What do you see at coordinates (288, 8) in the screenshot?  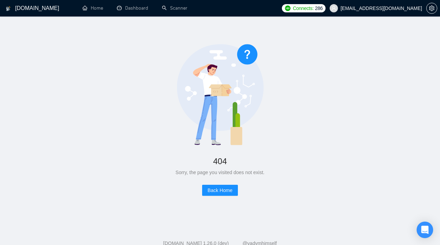 I see `img: upwork-logo.png` at bounding box center [288, 8].